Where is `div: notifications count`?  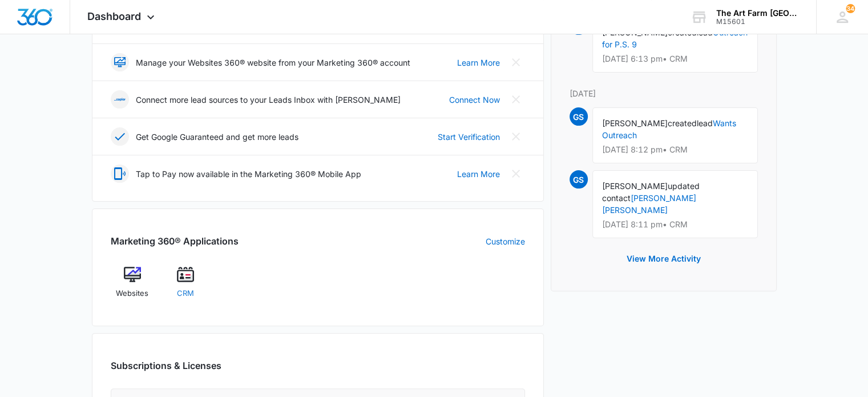 div: notifications count is located at coordinates (850, 9).